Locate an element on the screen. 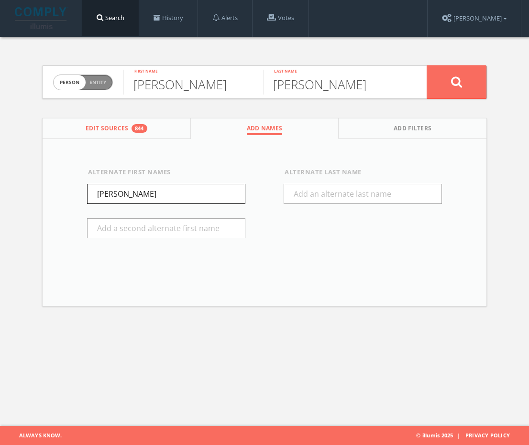 This screenshot has height=445, width=529. a: Privacy Policy is located at coordinates (487, 435).